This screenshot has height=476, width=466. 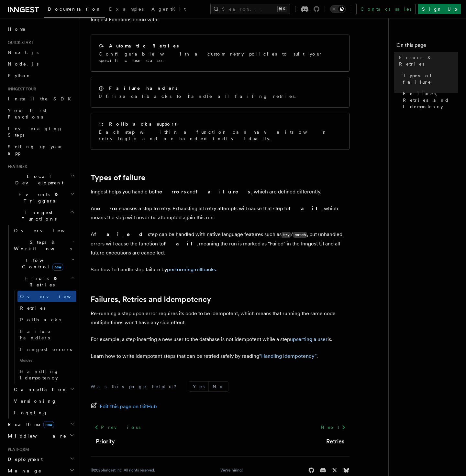 I want to click on span: Cancellation, so click(x=39, y=390).